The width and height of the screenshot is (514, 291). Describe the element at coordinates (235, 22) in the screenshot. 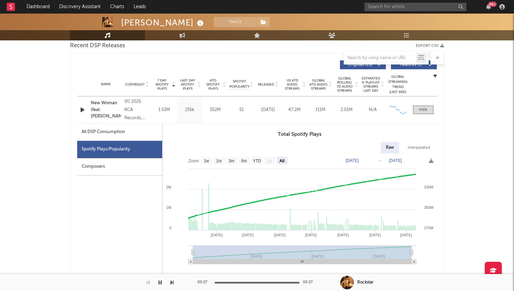

I see `button: Track` at that location.